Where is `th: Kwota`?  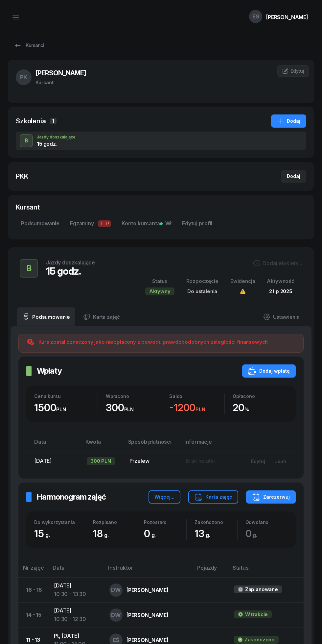 th: Kwota is located at coordinates (103, 445).